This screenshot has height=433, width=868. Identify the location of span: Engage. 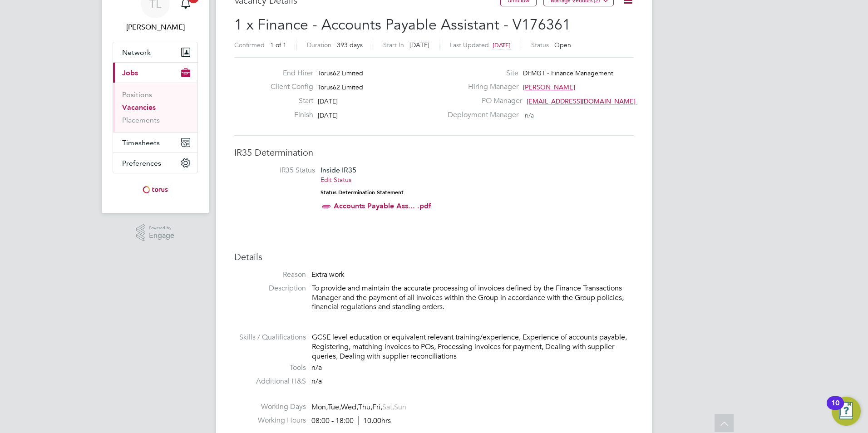
(162, 235).